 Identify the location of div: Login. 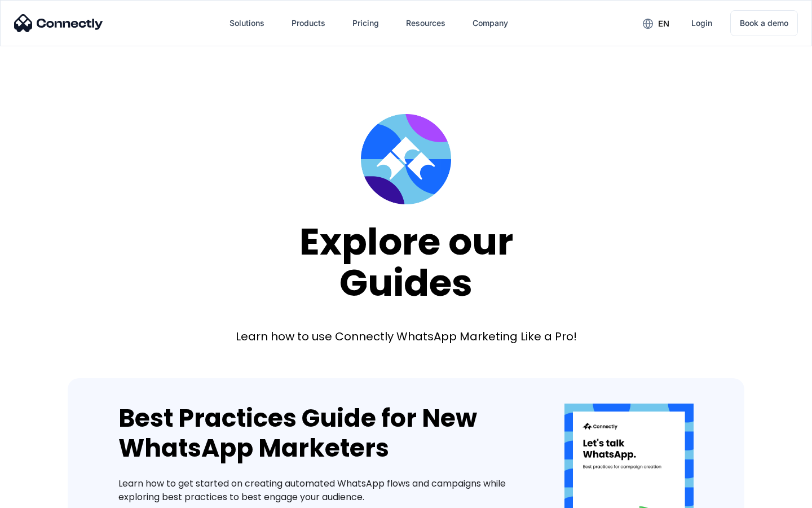
(702, 23).